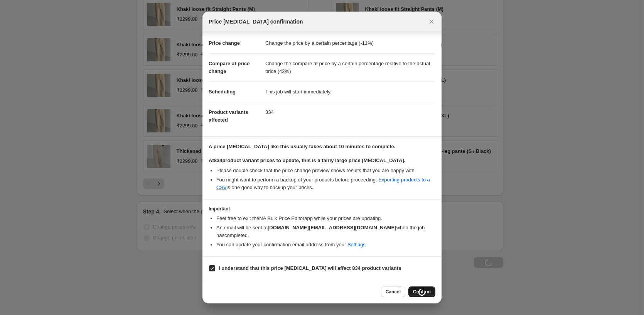  Describe the element at coordinates (229, 67) in the screenshot. I see `span: Compare at price change` at that location.